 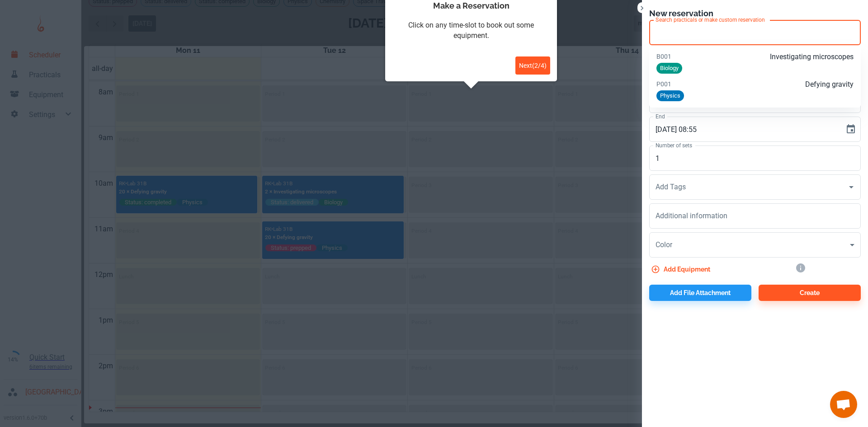 I want to click on p: B001, so click(x=689, y=57).